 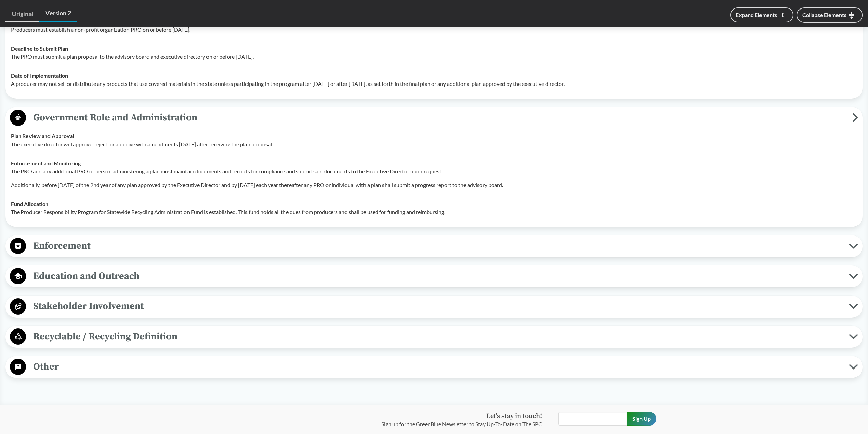 I want to click on strong: Let's stay in touch!, so click(x=514, y=416).